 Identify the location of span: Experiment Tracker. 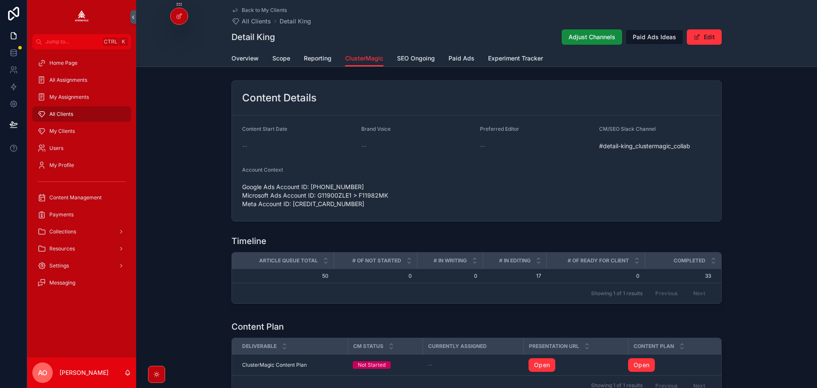
(515, 58).